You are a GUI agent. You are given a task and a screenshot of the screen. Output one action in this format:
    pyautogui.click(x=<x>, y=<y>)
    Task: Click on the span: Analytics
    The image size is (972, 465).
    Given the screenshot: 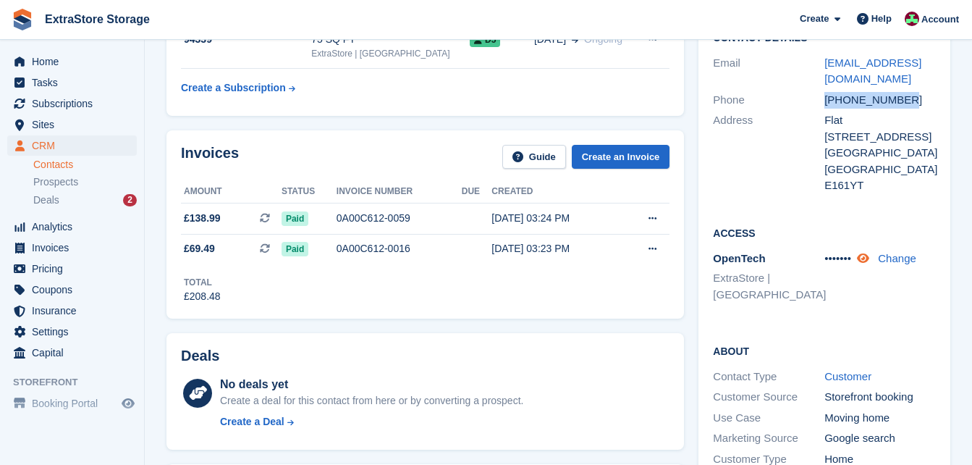 What is the action you would take?
    pyautogui.click(x=75, y=227)
    